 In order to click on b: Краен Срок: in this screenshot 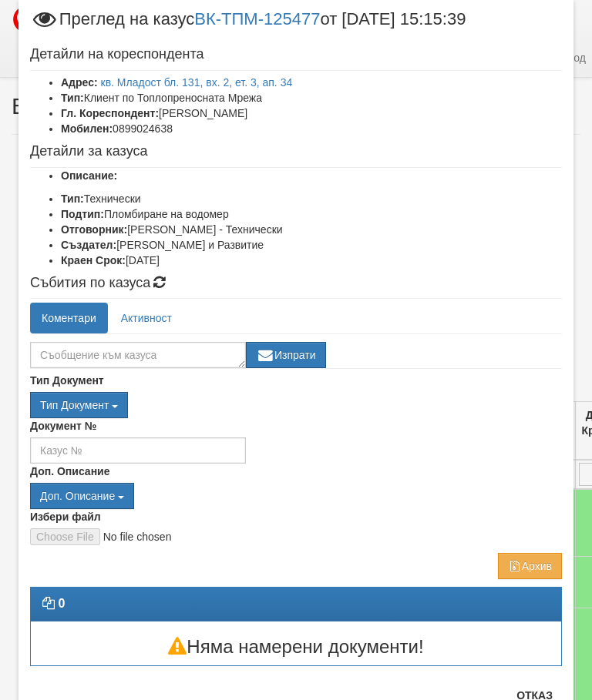, I will do `click(93, 261)`.